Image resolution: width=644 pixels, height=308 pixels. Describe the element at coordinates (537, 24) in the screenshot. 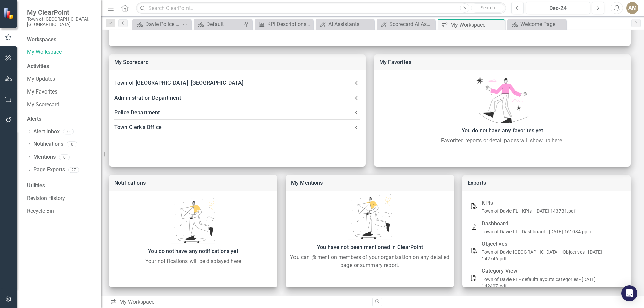

I see `a: Welcome Page` at that location.